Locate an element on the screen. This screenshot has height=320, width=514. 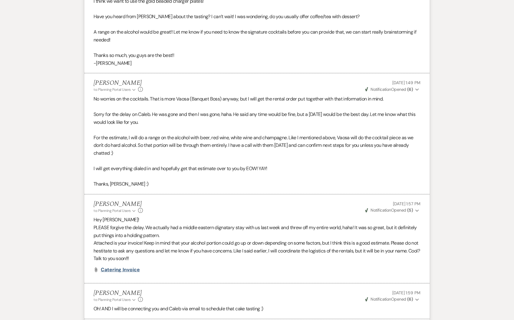
p: A range on the alcohol would be great!! Let me know if you need to know the signature cocktails b... is located at coordinates (257, 36).